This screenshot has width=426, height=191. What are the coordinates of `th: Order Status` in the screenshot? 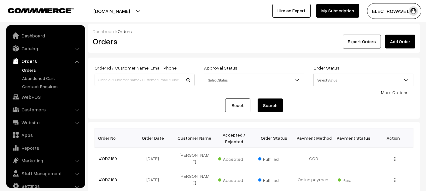 It's located at (274, 138).